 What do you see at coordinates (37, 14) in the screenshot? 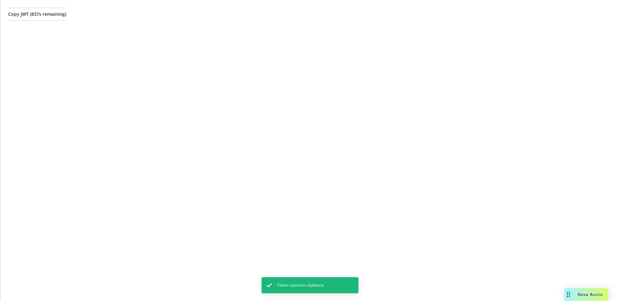
I see `button: Copy JWT (837s remaining)` at bounding box center [37, 14].